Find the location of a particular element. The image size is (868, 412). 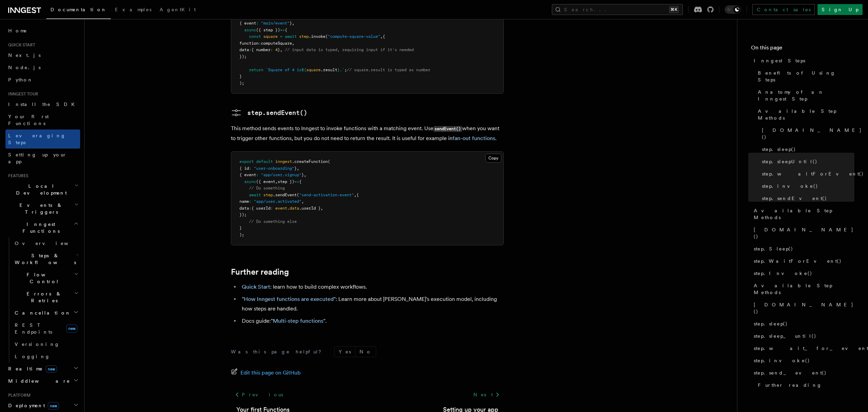

span: step.sleep() is located at coordinates (771, 324).